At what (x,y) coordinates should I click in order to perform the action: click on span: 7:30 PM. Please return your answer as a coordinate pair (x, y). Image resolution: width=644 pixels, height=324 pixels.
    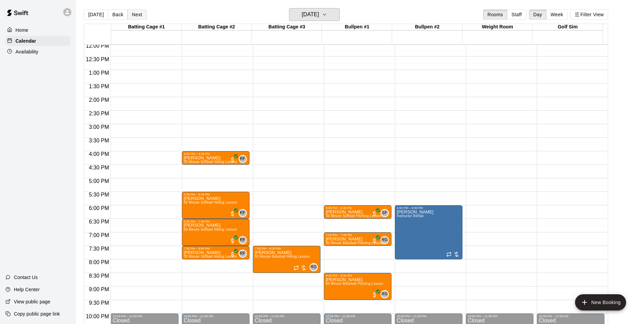
    Looking at the image, I should click on (99, 249).